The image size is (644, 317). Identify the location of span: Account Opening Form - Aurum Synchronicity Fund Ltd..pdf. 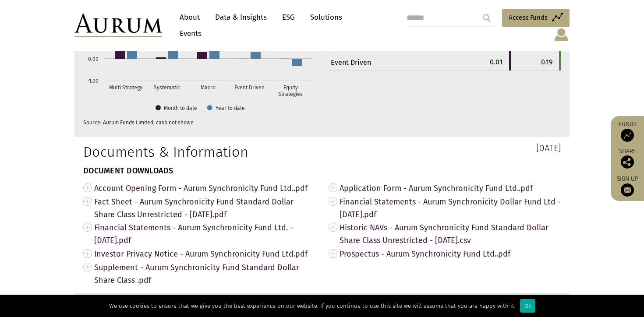
(205, 188).